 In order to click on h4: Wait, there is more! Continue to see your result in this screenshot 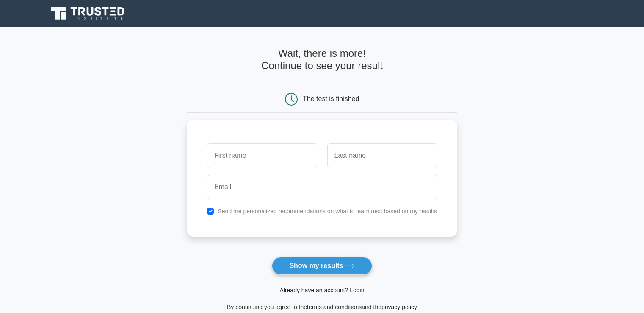, I will do `click(322, 60)`.